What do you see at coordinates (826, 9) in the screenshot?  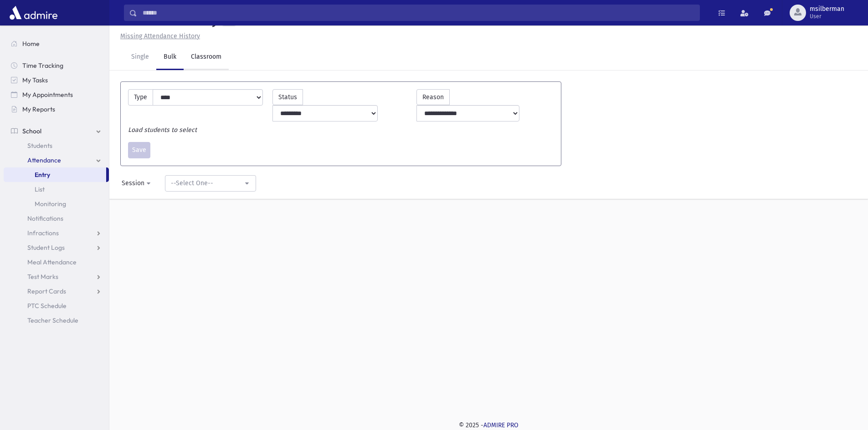 I see `span: msilberman` at bounding box center [826, 9].